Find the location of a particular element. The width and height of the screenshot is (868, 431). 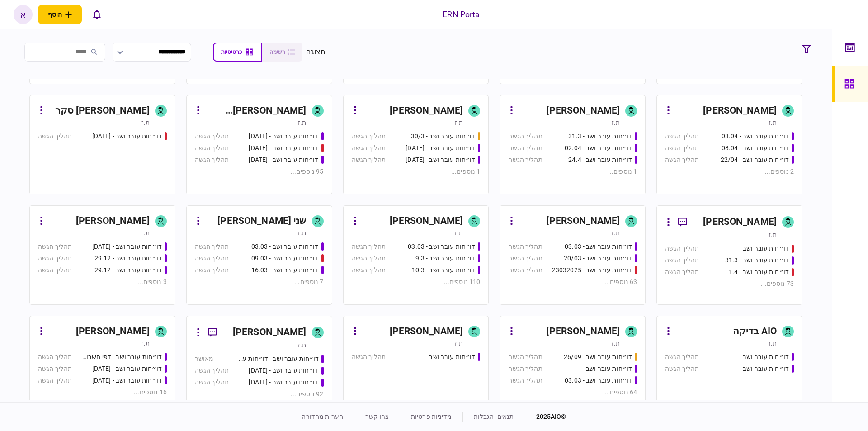

button: כרטיסיות is located at coordinates (237, 52).